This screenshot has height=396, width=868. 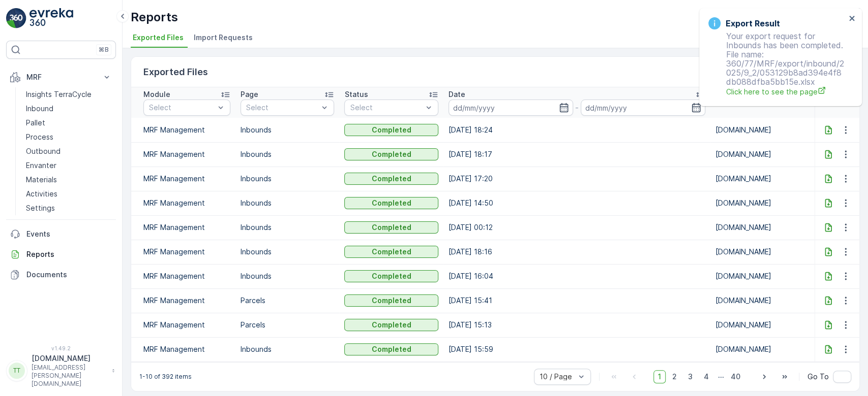 I want to click on p: Date, so click(x=456, y=95).